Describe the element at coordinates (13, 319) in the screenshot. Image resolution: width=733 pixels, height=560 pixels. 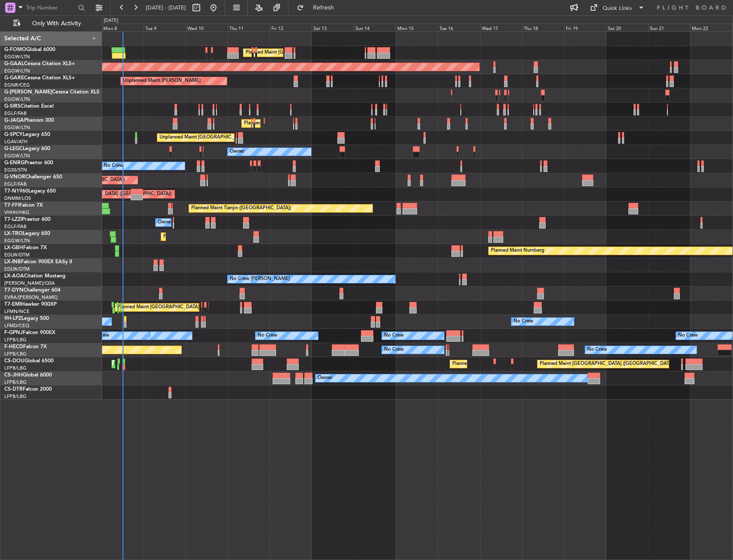
I see `span: 9H-LPZ` at that location.